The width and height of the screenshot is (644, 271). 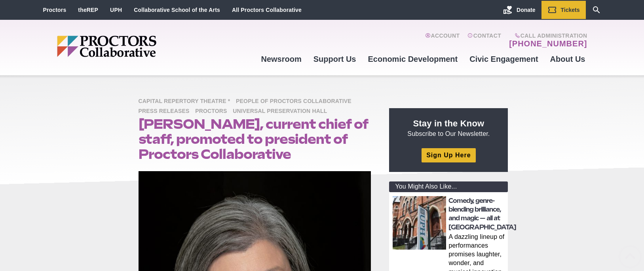 What do you see at coordinates (116, 10) in the screenshot?
I see `a: UPH` at bounding box center [116, 10].